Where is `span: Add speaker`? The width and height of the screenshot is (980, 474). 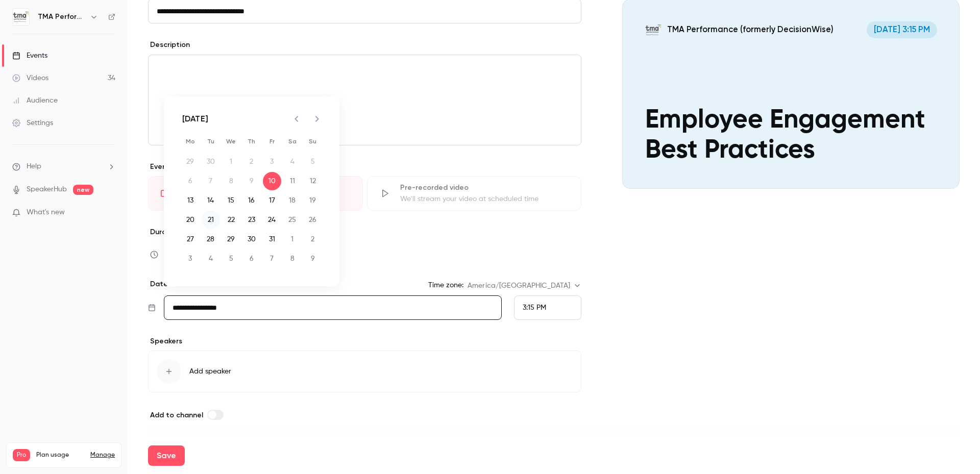
span: Add speaker is located at coordinates (210, 372).